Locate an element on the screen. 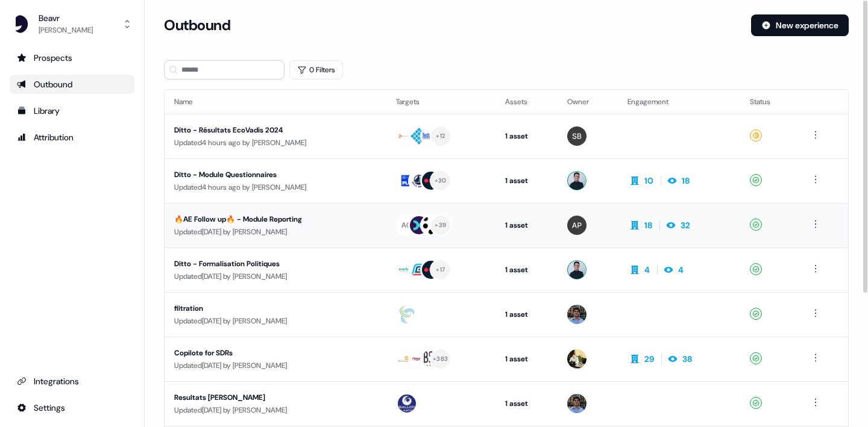 This screenshot has width=868, height=427. img: Alexis is located at coordinates (577, 225).